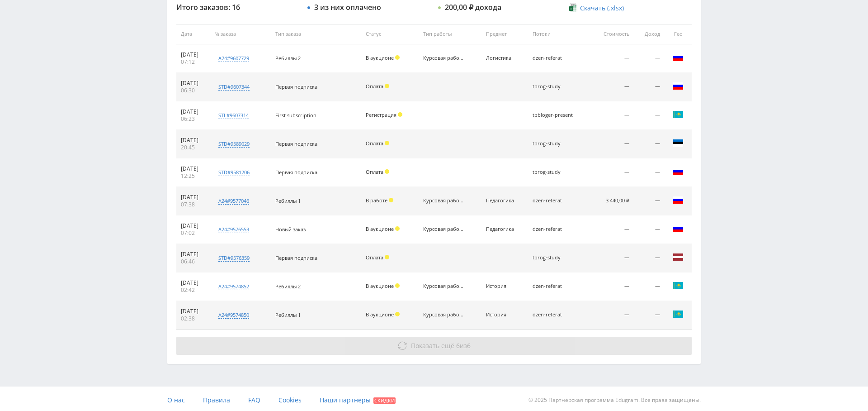 Image resolution: width=868 pixels, height=411 pixels. What do you see at coordinates (234, 144) in the screenshot?
I see `div: std#9589029` at bounding box center [234, 144].